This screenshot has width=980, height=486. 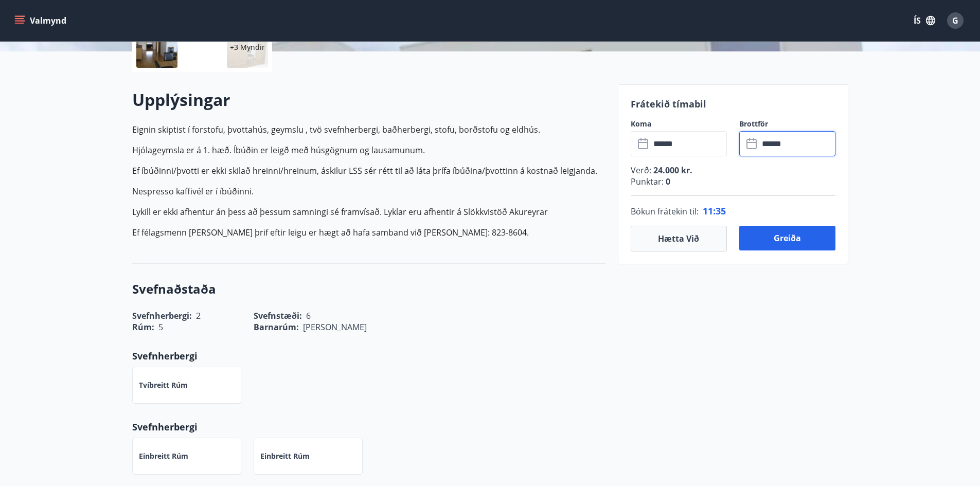 What do you see at coordinates (787, 124) in the screenshot?
I see `label: Brottför` at bounding box center [787, 124].